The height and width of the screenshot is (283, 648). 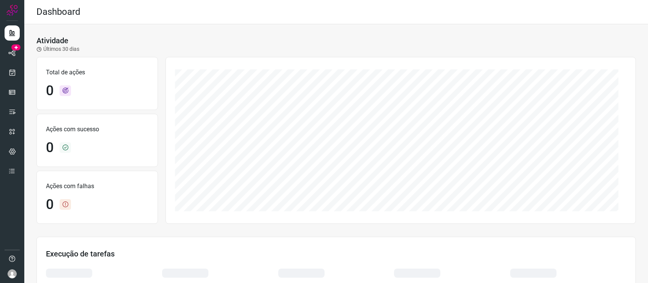 What do you see at coordinates (97, 130) in the screenshot?
I see `p: Ações com sucesso` at bounding box center [97, 130].